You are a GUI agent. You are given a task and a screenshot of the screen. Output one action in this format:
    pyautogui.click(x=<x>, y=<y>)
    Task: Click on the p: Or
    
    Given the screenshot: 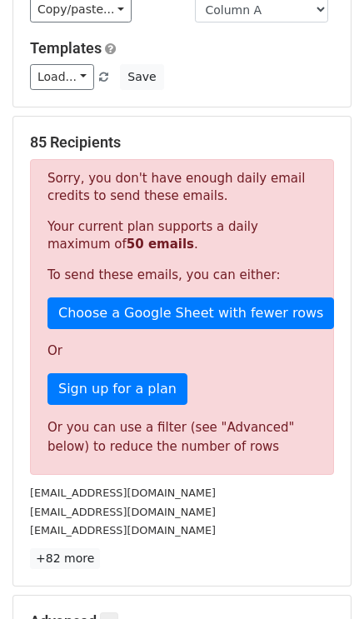 What is the action you would take?
    pyautogui.click(x=182, y=351)
    